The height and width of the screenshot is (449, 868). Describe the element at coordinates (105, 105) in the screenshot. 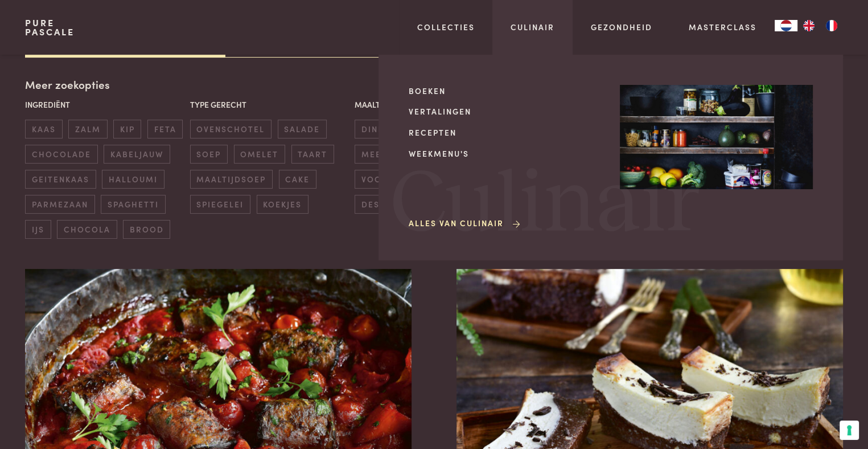

I see `p: Ingrediënt` at that location.